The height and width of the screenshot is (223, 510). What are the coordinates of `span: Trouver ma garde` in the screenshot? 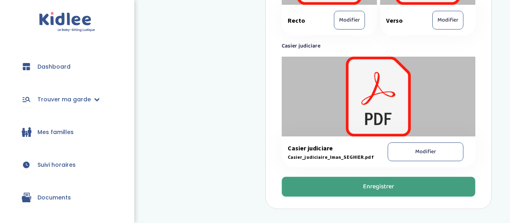 It's located at (64, 99).